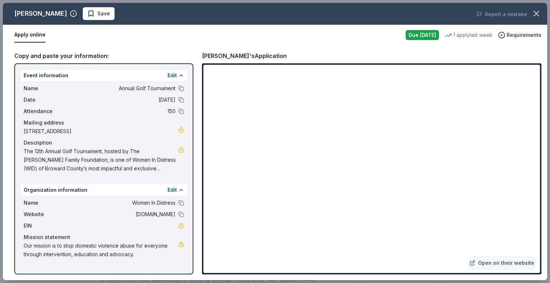 The image size is (550, 283). What do you see at coordinates (524, 35) in the screenshot?
I see `span: Requirements` at bounding box center [524, 35].